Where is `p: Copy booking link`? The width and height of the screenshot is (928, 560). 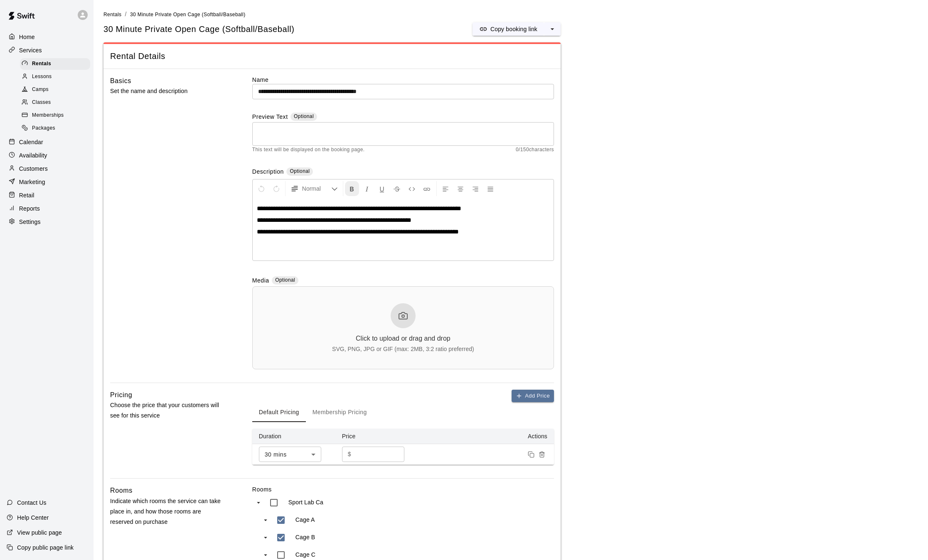
p: Copy booking link is located at coordinates (513, 29).